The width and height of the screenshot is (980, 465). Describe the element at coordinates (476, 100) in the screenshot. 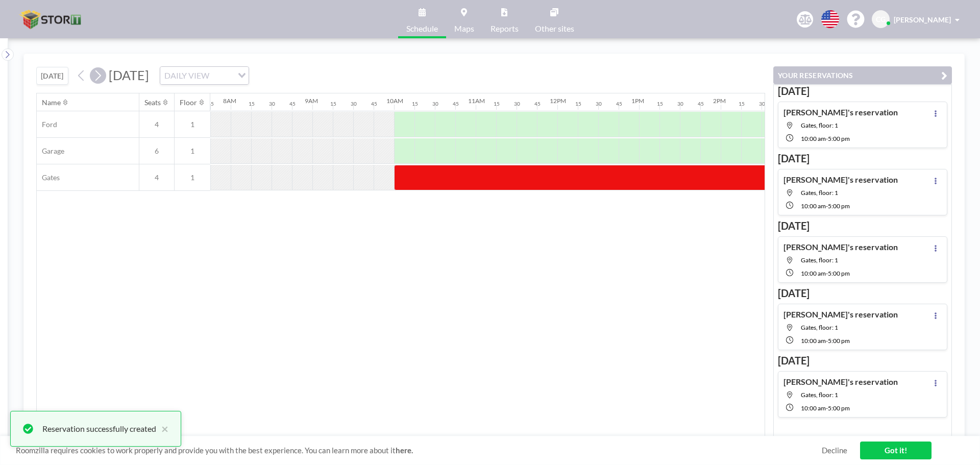

I see `div: 11AM` at that location.